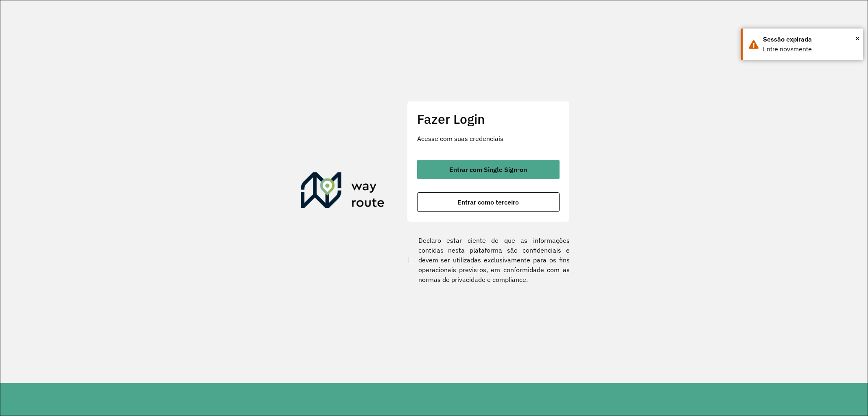 The width and height of the screenshot is (868, 416). Describe the element at coordinates (488, 169) in the screenshot. I see `span: Entrar com Single Sign-on` at that location.